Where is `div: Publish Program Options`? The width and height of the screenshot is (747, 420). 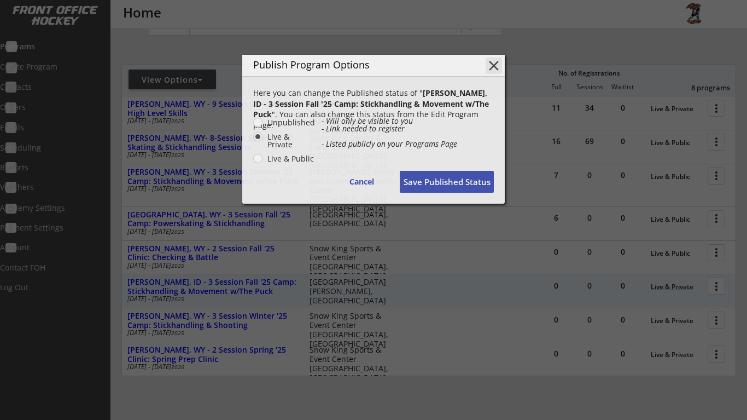
div: Publish Program Options is located at coordinates (361, 65).